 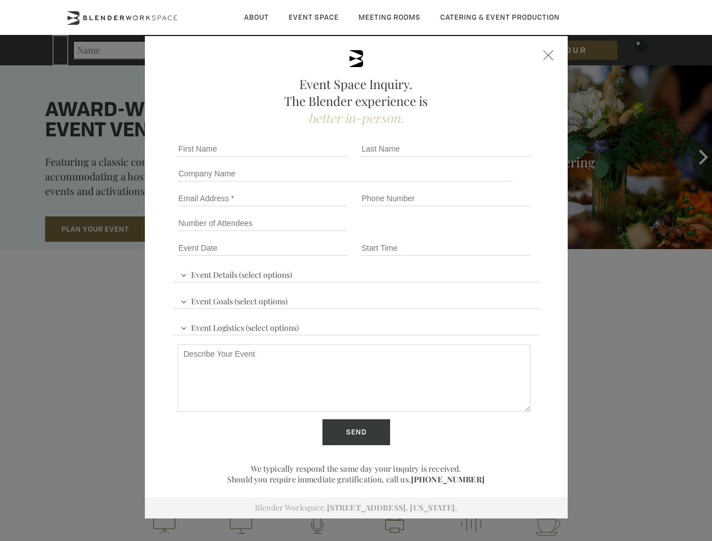 What do you see at coordinates (262, 223) in the screenshot?
I see `input: Number of Attendees` at bounding box center [262, 223].